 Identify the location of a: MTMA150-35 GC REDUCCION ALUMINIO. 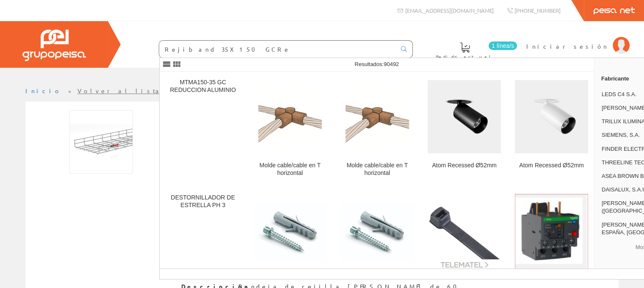
(203, 129).